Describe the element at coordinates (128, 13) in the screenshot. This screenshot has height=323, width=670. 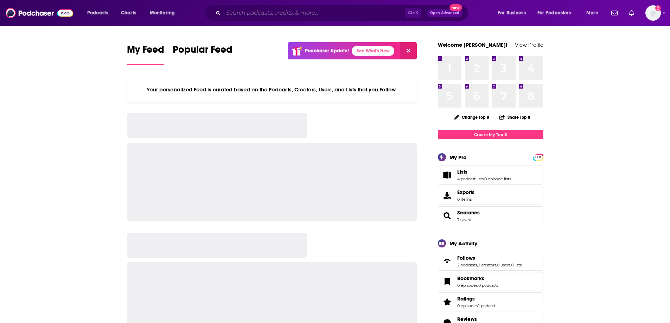
I see `span: Charts` at that location.